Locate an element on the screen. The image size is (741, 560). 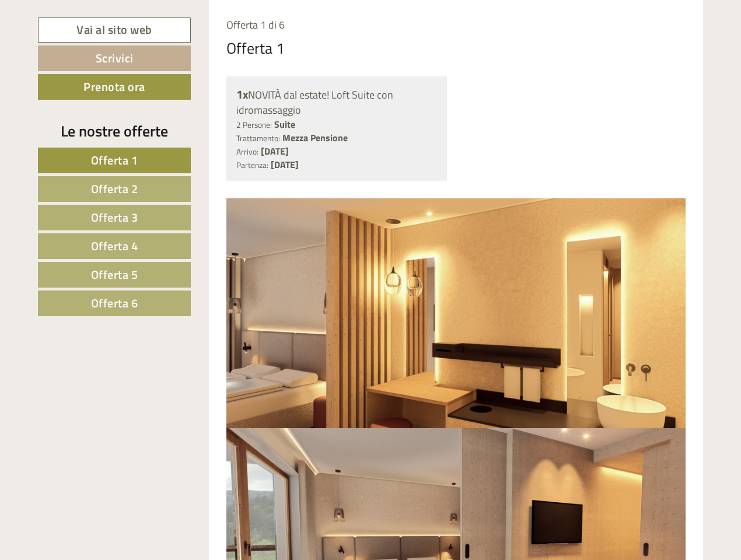
span: Offerta 1 is located at coordinates (114, 160).